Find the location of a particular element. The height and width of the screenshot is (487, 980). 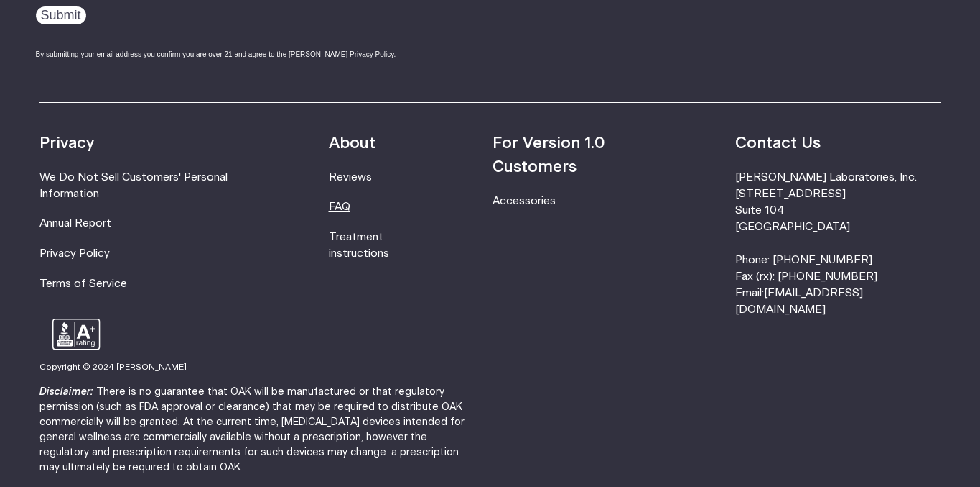

a: We Do Not Sell Customers' Personal Information is located at coordinates (133, 185).